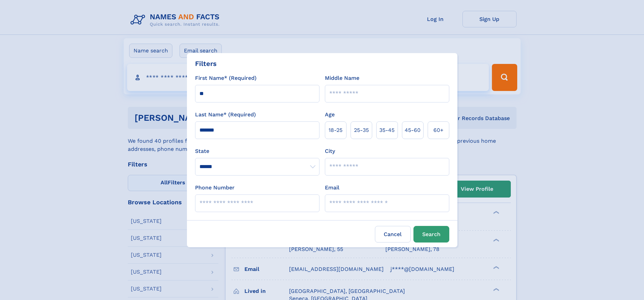 The height and width of the screenshot is (300, 644). I want to click on span: 45‑60, so click(413, 130).